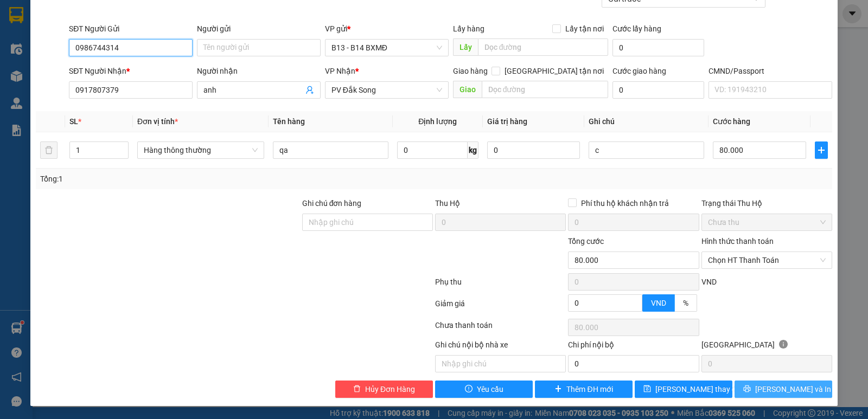 Image resolution: width=868 pixels, height=419 pixels. I want to click on div: Phụ thu, so click(500, 285).